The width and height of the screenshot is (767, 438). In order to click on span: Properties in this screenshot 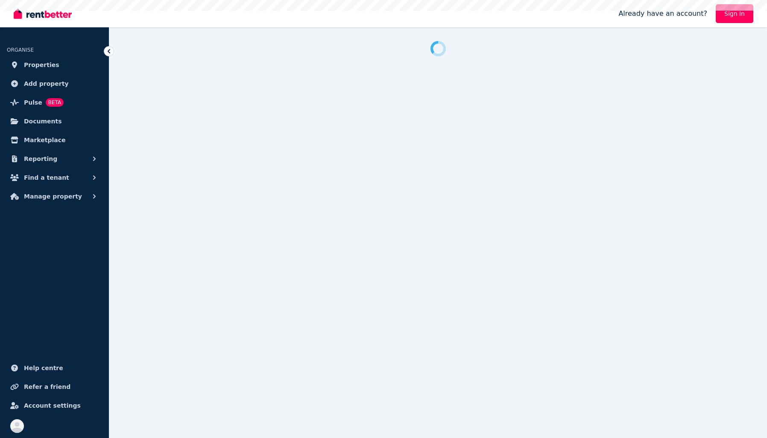, I will do `click(41, 65)`.